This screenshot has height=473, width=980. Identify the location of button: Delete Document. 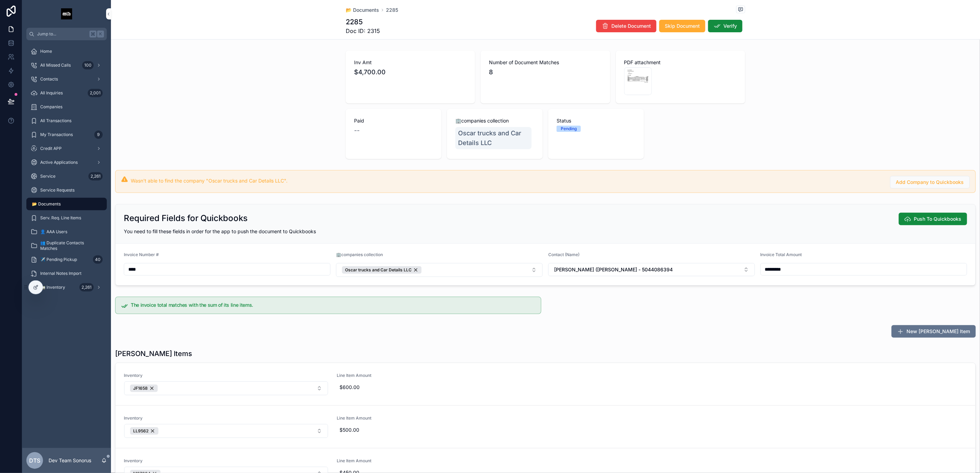
(626, 26).